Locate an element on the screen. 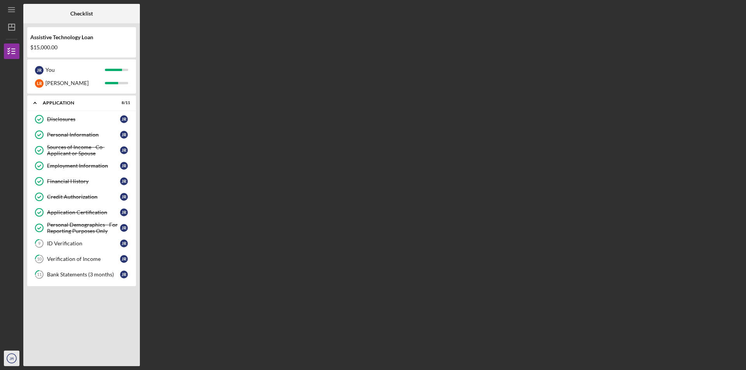 The height and width of the screenshot is (370, 746). div: Credit Authorization is located at coordinates (84, 197).